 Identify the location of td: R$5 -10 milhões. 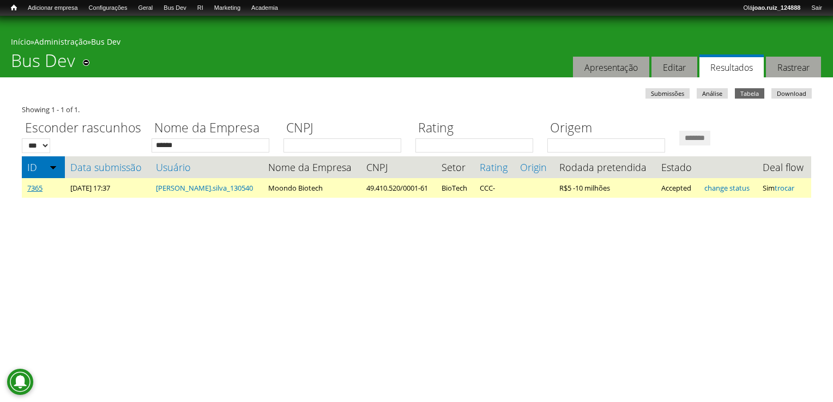
(604, 188).